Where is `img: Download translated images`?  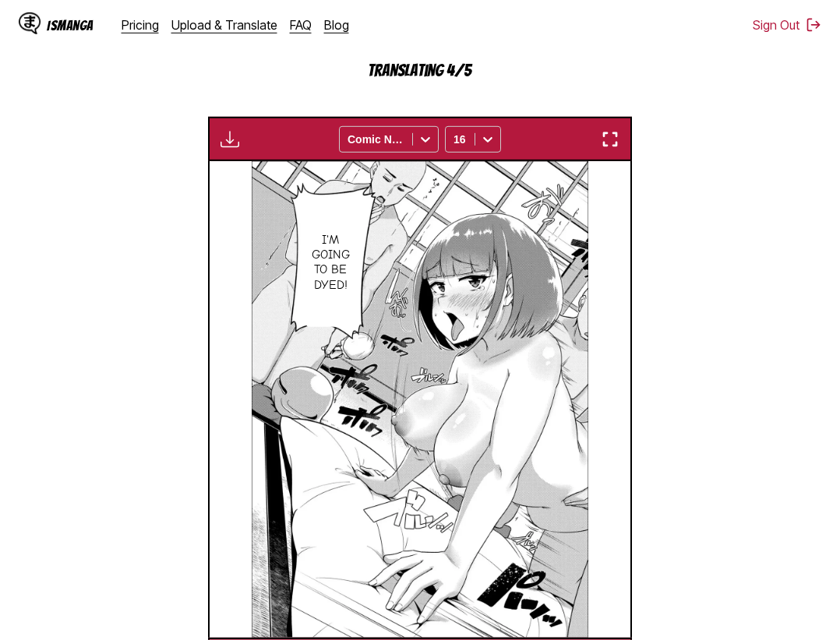 img: Download translated images is located at coordinates (230, 140).